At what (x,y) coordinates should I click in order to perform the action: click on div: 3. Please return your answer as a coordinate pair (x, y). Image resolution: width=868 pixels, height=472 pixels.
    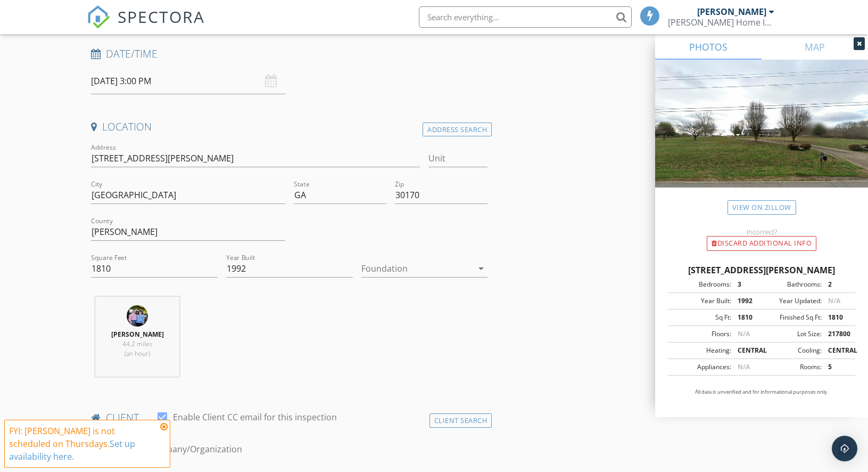
    Looking at the image, I should click on (746, 284).